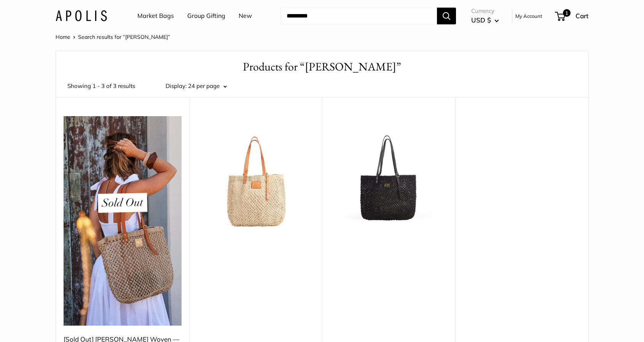 The height and width of the screenshot is (342, 644). I want to click on a: Market Bags, so click(156, 16).